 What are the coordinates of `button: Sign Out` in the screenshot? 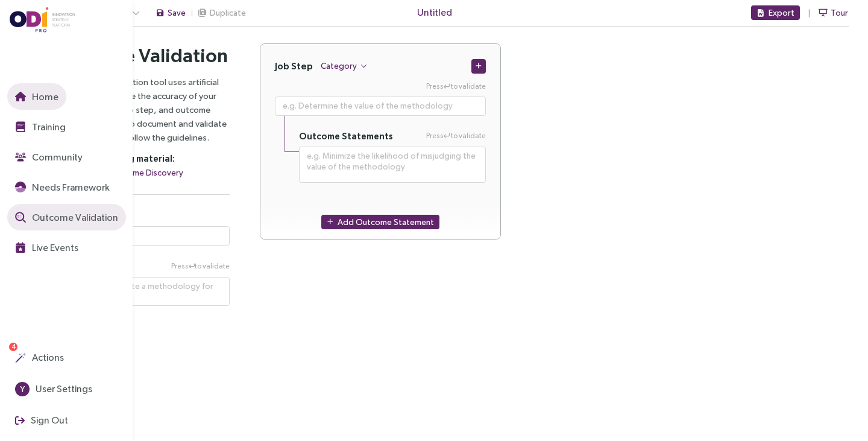 It's located at (41, 420).